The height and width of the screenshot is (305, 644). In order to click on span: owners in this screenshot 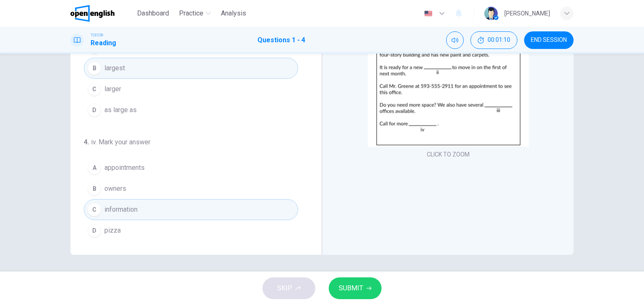, I will do `click(116, 189)`.